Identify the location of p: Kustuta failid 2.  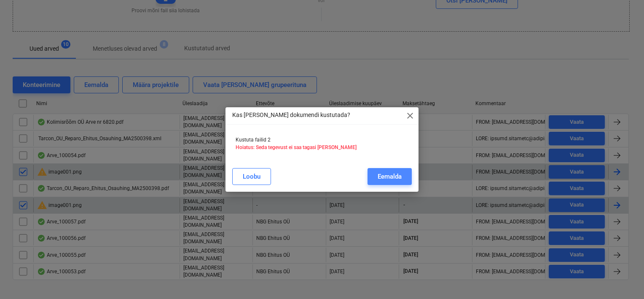
(322, 140).